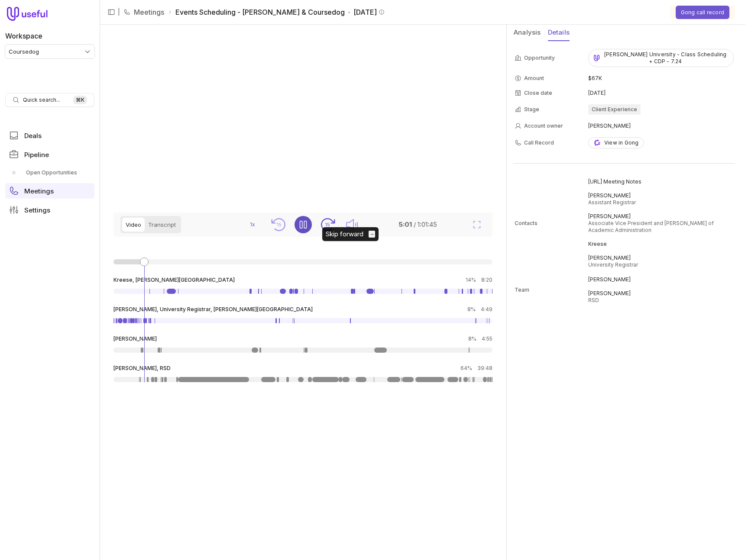 The width and height of the screenshot is (745, 560). What do you see at coordinates (39, 191) in the screenshot?
I see `span: Meetings` at bounding box center [39, 191].